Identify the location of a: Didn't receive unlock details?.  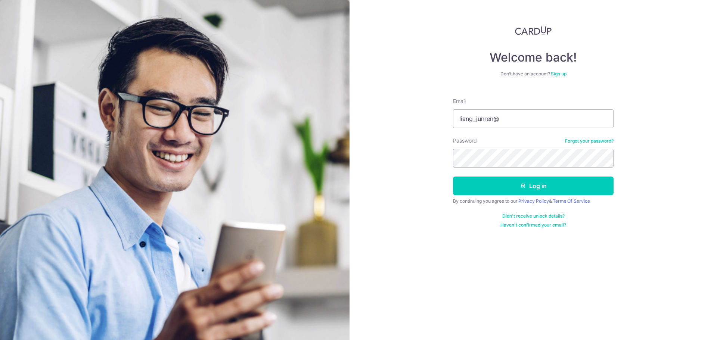
(533, 216).